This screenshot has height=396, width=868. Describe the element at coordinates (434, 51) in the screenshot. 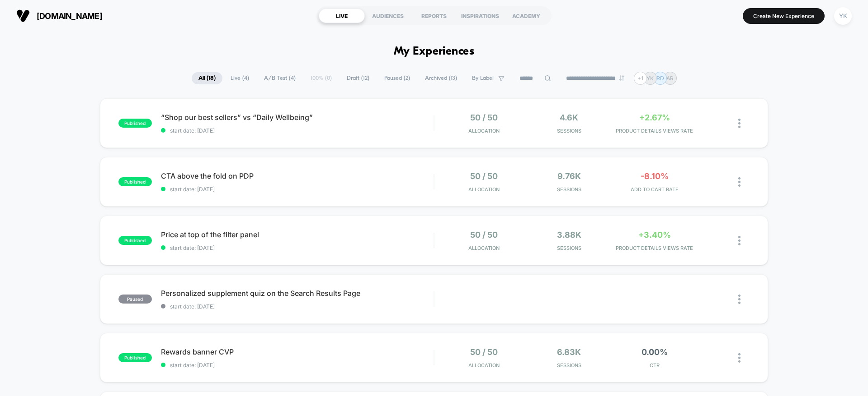

I see `h1: My Experiences` at that location.